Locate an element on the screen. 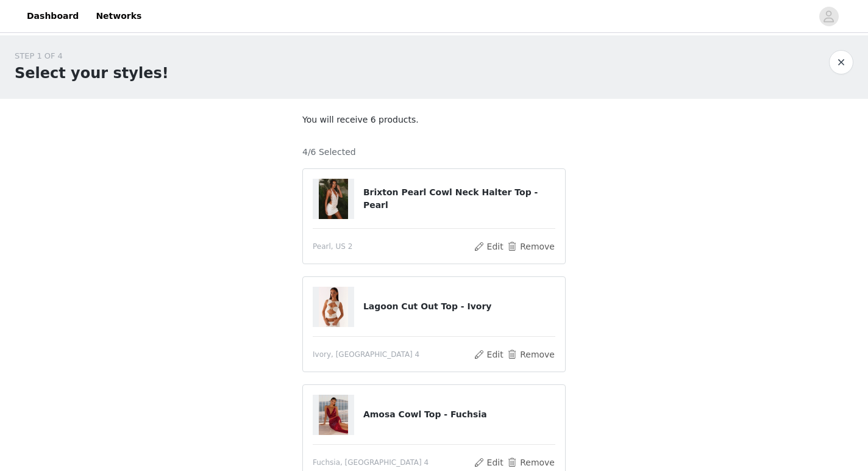 The width and height of the screenshot is (868, 471). a: Dashboard is located at coordinates (53, 16).